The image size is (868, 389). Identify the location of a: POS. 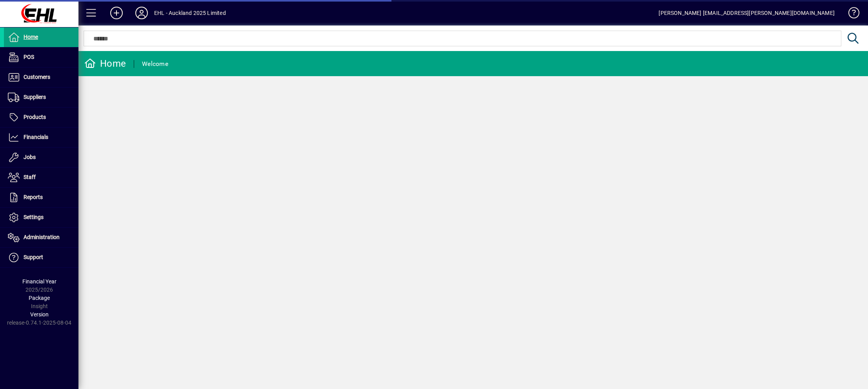
(41, 57).